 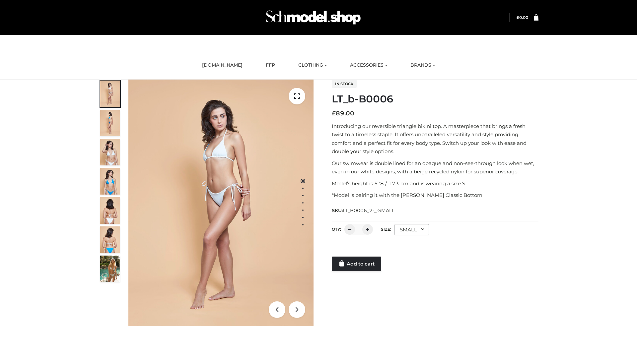 I want to click on a: FFP, so click(x=271, y=65).